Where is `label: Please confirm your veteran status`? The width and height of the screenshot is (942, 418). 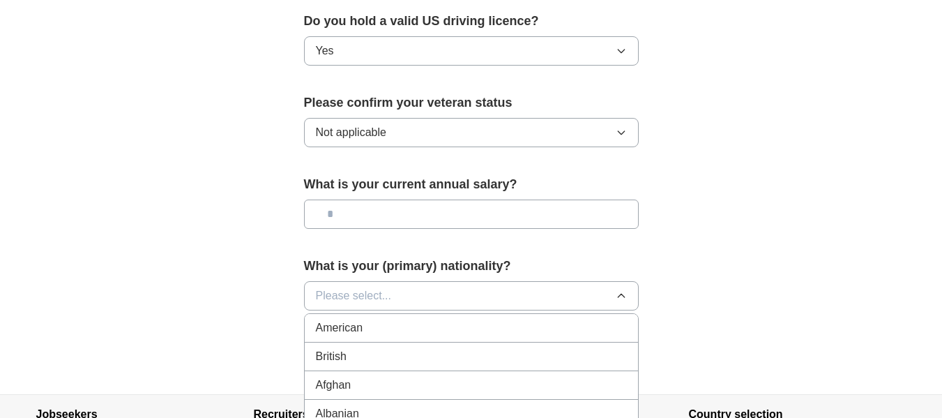
label: Please confirm your veteran status is located at coordinates (471, 103).